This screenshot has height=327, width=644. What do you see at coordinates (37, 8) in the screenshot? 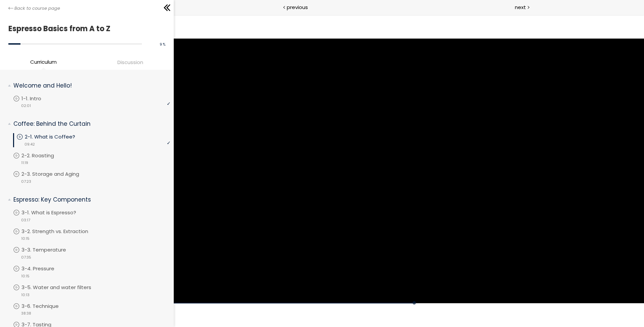
I see `span: Back to course page` at bounding box center [37, 8].